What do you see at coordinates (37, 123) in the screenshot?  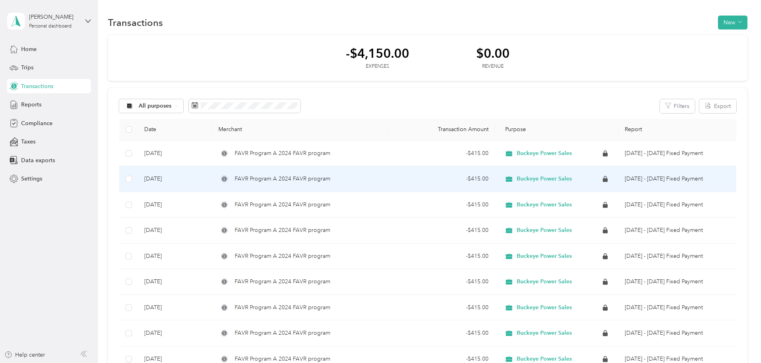 I see `span: Compliance` at bounding box center [37, 123].